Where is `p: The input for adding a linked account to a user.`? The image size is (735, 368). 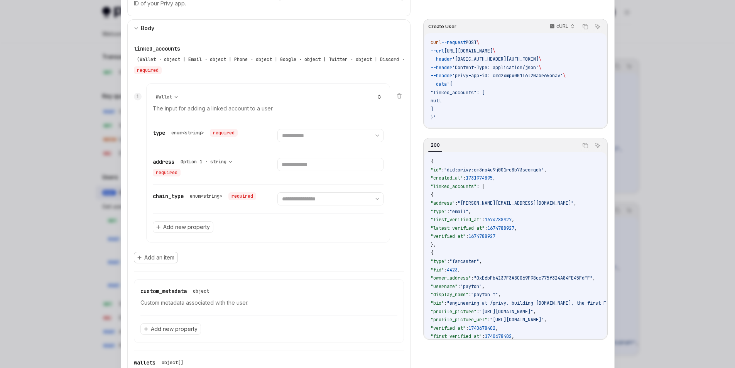 p: The input for adding a linked account to a user. is located at coordinates (268, 108).